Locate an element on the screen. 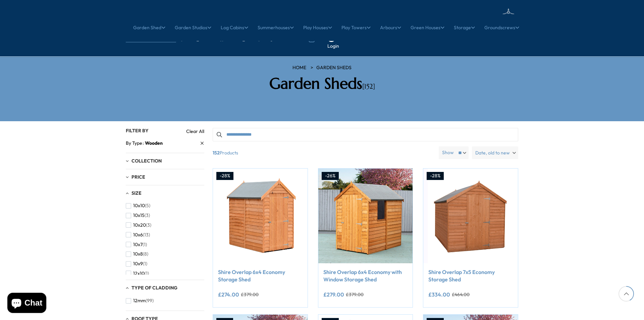 This screenshot has width=644, height=320. a: Play Houses is located at coordinates (318, 27).